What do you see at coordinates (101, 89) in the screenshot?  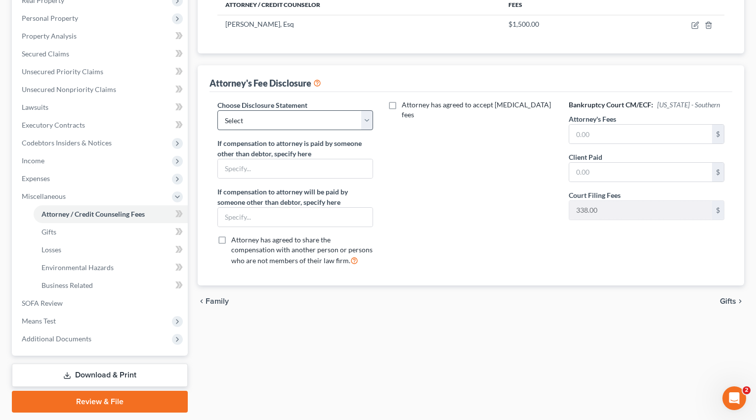 I see `a: Unsecured Nonpriority Claims` at bounding box center [101, 89].